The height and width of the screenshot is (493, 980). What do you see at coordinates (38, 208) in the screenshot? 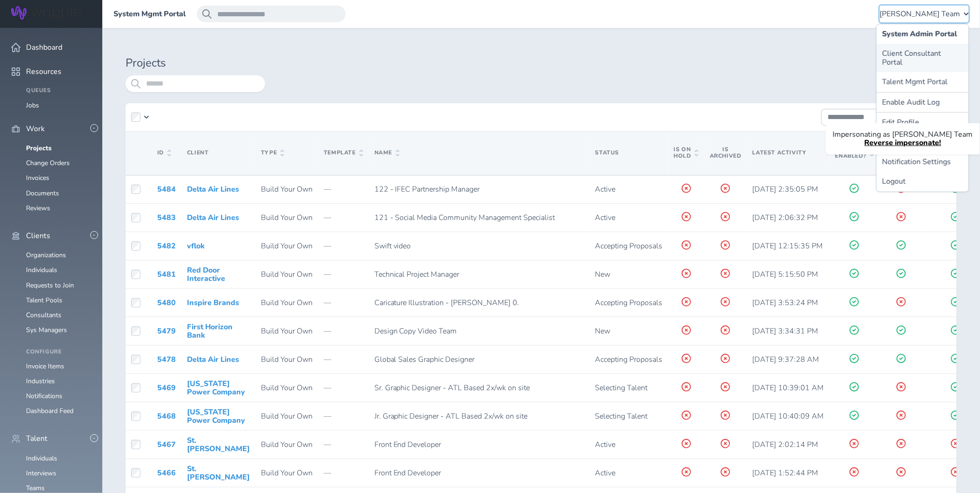
I see `a: Reviews` at bounding box center [38, 208].